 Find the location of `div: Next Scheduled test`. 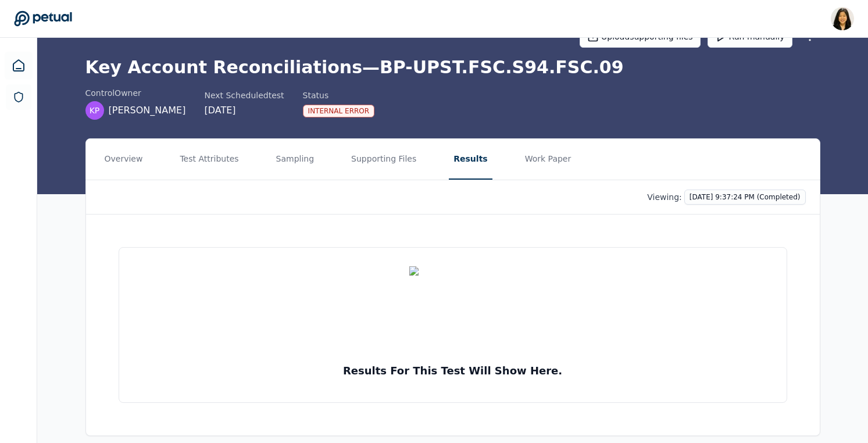

div: Next Scheduled test is located at coordinates (244, 95).